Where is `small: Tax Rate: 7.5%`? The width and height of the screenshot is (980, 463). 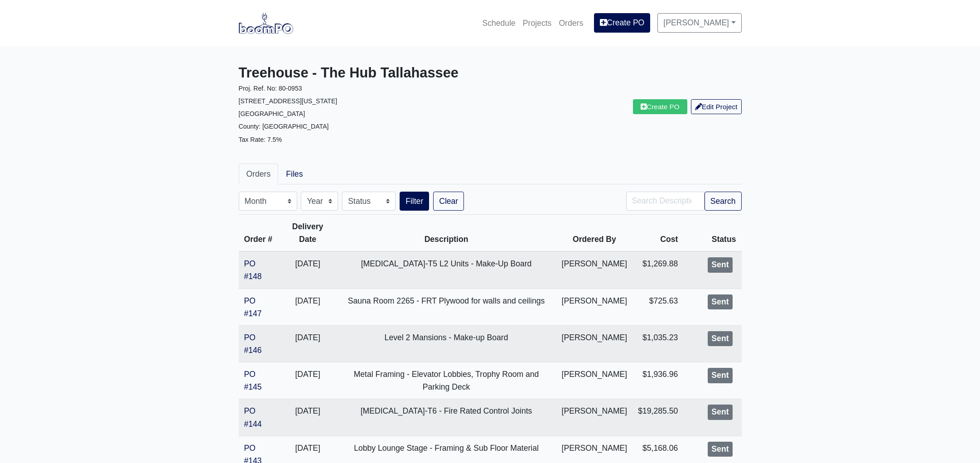
small: Tax Rate: 7.5% is located at coordinates (260, 139).